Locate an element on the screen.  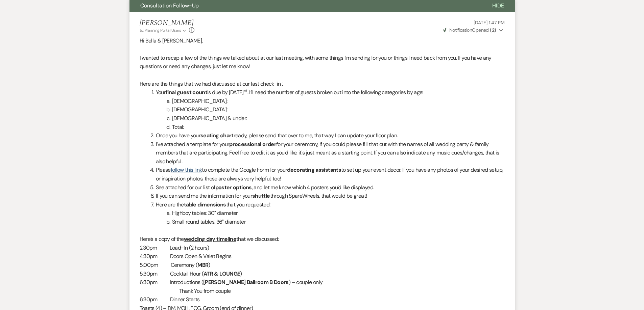
span: Opened is located at coordinates (470, 30).